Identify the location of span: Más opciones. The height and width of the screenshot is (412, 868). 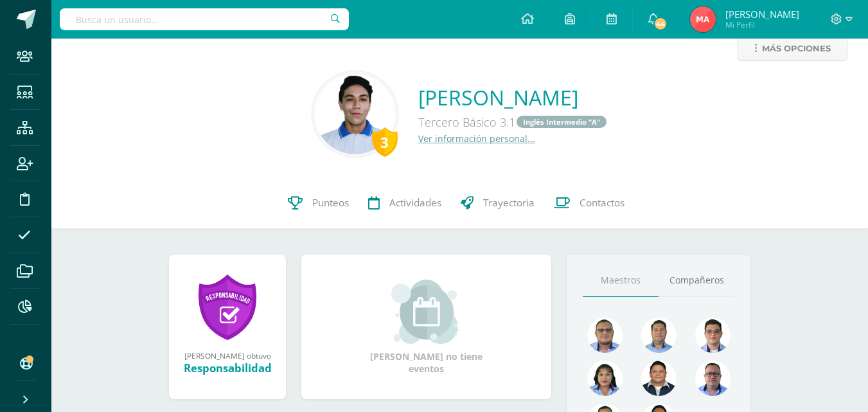
(796, 48).